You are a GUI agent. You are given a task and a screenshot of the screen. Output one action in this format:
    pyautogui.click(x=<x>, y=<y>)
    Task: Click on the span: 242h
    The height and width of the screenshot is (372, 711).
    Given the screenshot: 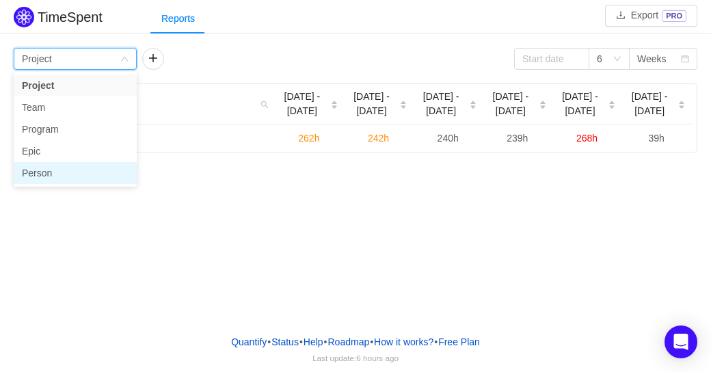 What is the action you would take?
    pyautogui.click(x=378, y=138)
    